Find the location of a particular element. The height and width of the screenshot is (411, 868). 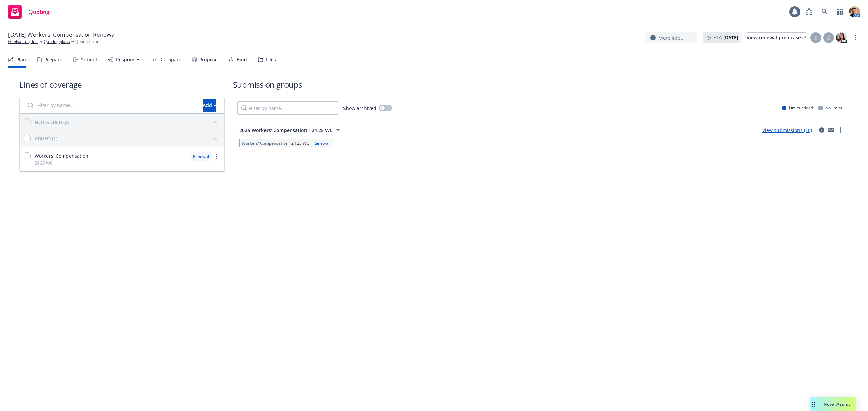

div: Files is located at coordinates (271, 60).